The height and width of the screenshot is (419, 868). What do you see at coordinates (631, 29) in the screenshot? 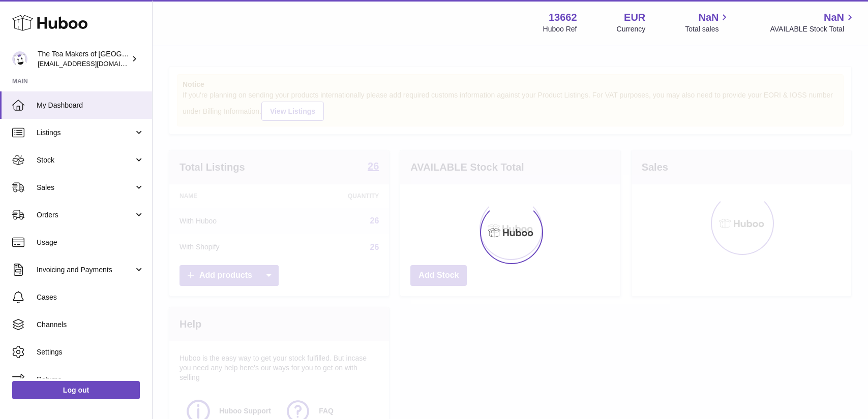
I see `div: Currency` at bounding box center [631, 29].